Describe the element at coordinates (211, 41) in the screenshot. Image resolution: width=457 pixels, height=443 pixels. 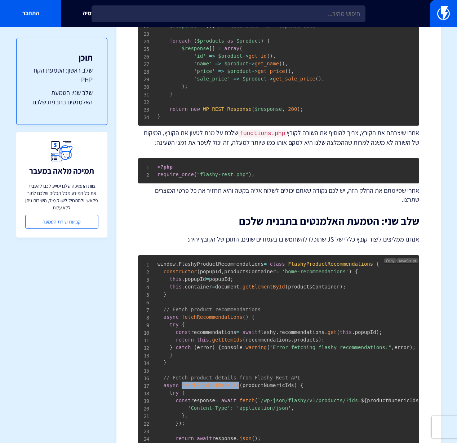
I see `span: $products` at that location.